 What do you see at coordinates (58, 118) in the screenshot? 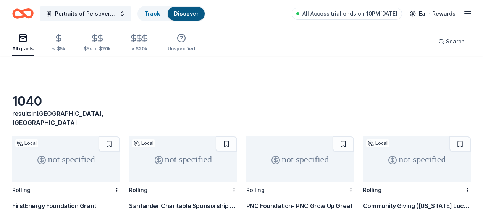
I see `span: in` at bounding box center [58, 118].